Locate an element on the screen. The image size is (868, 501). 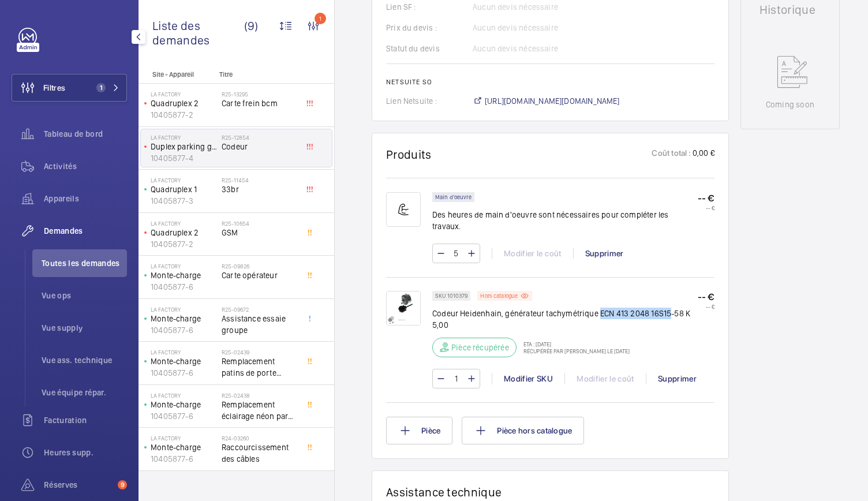
span: Codeur is located at coordinates (260, 147).